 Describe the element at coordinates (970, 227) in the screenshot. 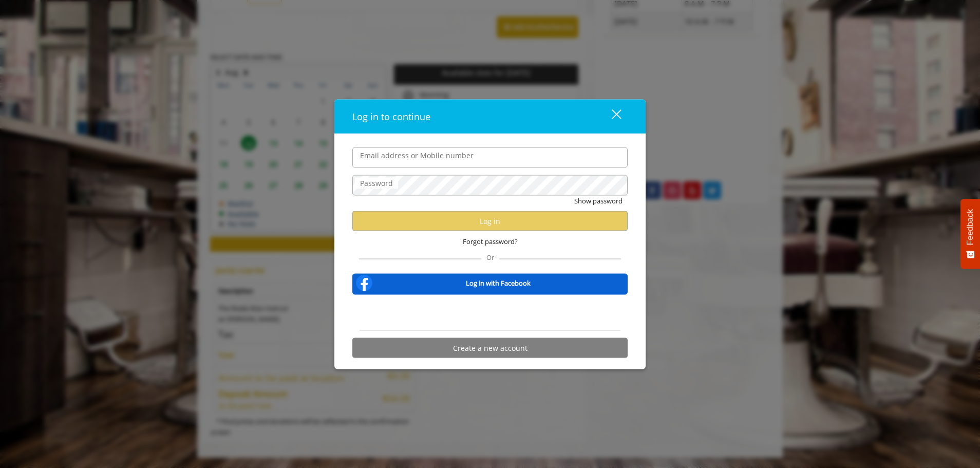

I see `span: Feedback` at that location.